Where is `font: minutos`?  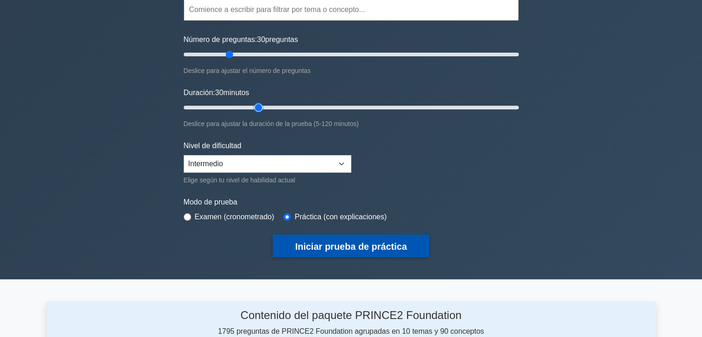
font: minutos is located at coordinates (236, 92).